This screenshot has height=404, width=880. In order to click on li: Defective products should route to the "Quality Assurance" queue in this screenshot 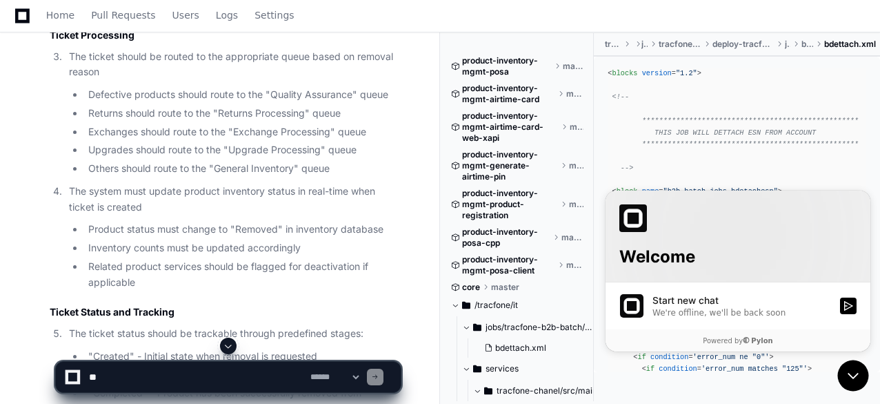, I will do `click(242, 95)`.